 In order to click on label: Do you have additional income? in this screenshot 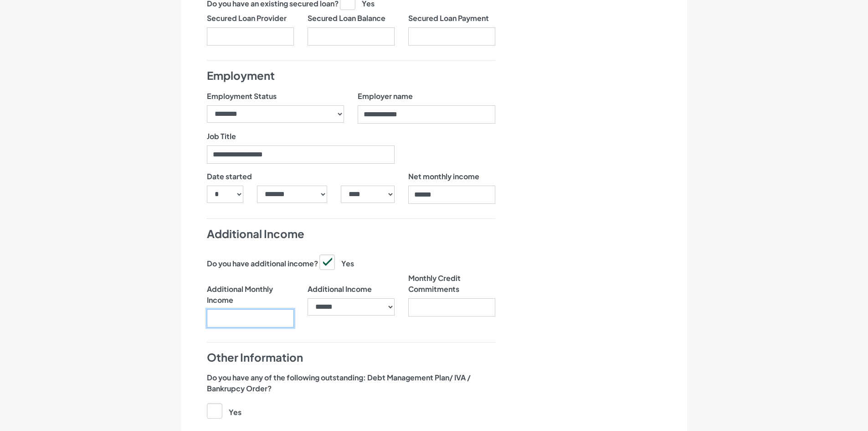, I will do `click(263, 264)`.